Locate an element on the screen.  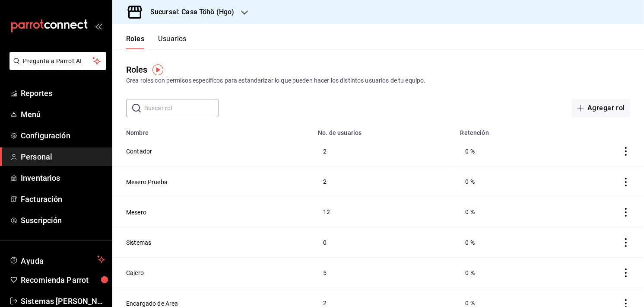
button: Contador is located at coordinates (139, 152).